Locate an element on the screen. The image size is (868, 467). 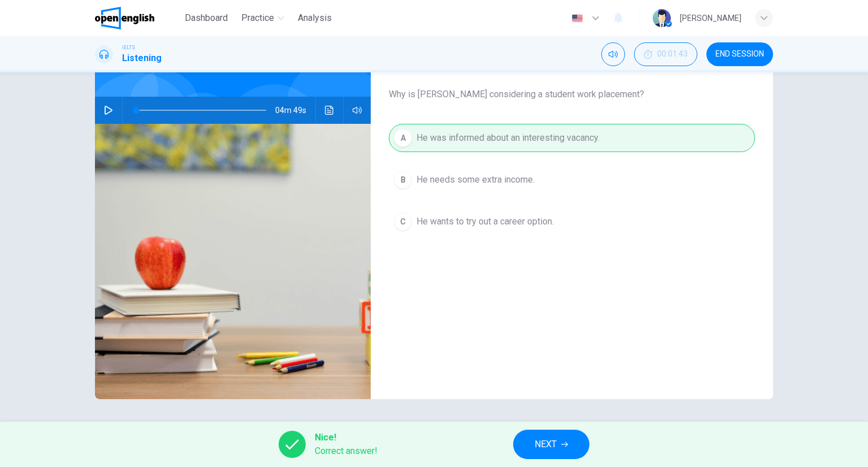
span: 00:01:43 is located at coordinates (672, 54).